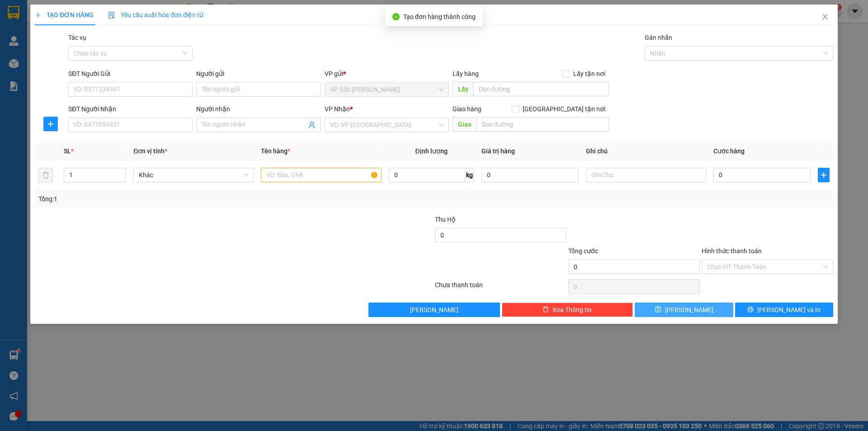  I want to click on label: Hình thức thanh toán, so click(731, 251).